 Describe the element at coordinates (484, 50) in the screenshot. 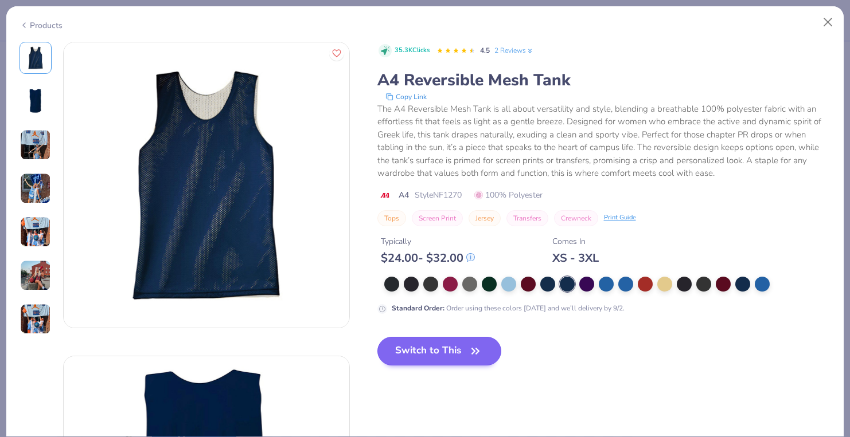

I see `span: 4.5` at that location.